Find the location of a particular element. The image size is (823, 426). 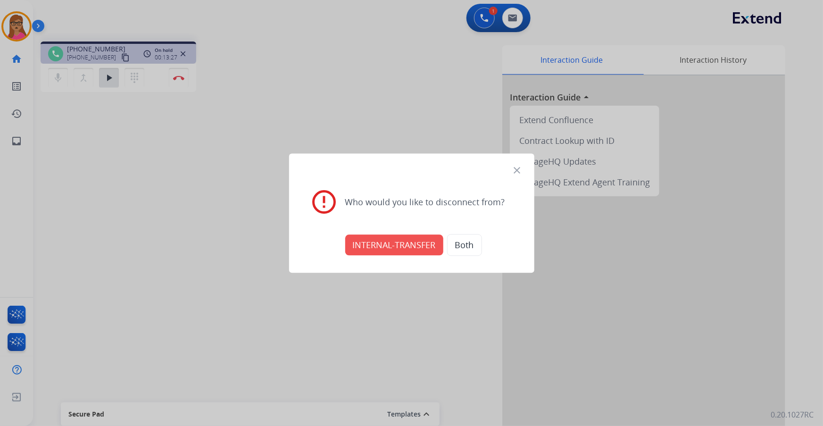

button: INTERNAL-TRANSFER is located at coordinates (394, 245).